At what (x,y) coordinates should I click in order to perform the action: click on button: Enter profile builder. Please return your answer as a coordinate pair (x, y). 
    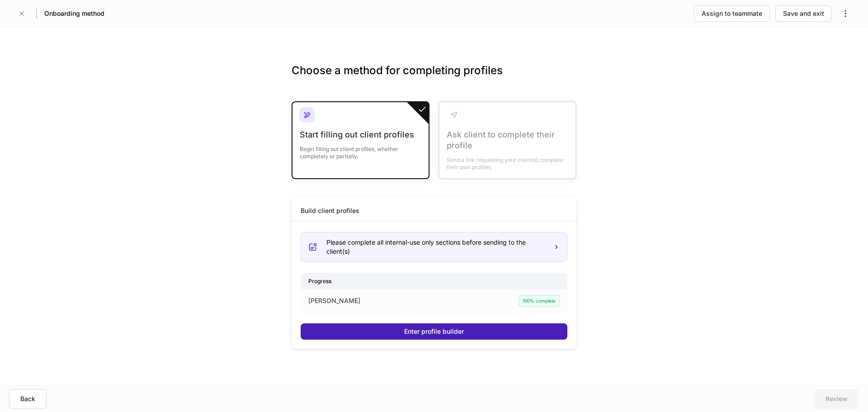
    Looking at the image, I should click on (434, 331).